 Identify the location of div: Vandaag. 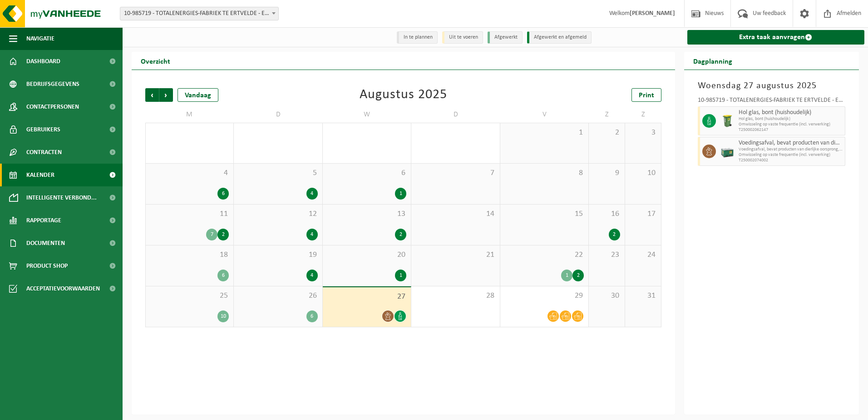
(198, 95).